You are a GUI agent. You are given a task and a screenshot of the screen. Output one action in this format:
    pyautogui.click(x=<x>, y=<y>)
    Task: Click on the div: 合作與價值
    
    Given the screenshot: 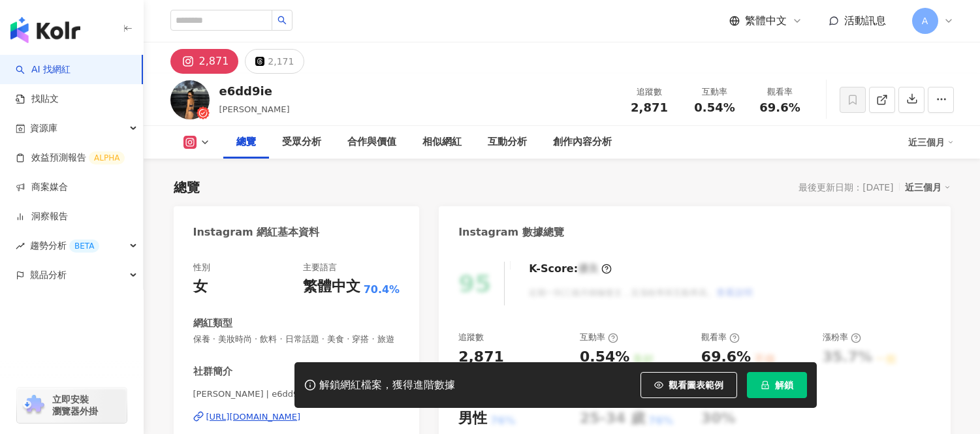 What is the action you would take?
    pyautogui.click(x=371, y=142)
    